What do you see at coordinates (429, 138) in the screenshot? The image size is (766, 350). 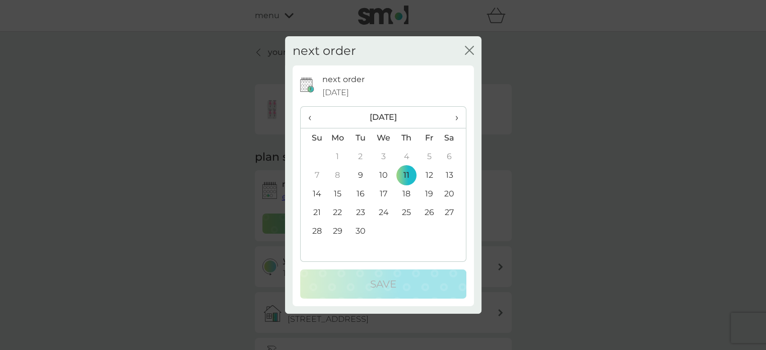 I see `th: Fr` at bounding box center [429, 138].